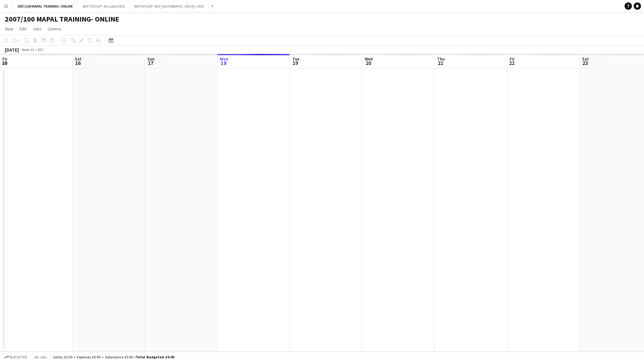  What do you see at coordinates (28, 50) in the screenshot?
I see `span: Week 33` at bounding box center [28, 50].